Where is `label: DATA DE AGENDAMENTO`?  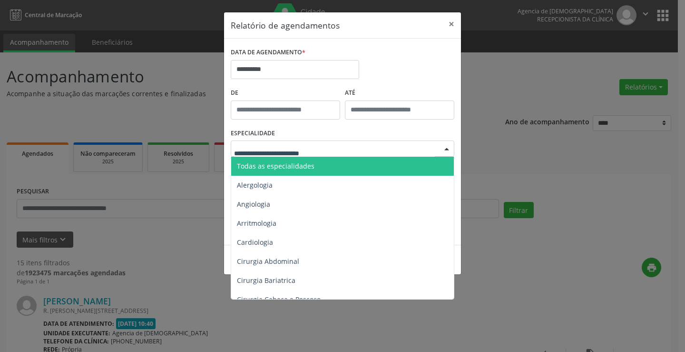 label: DATA DE AGENDAMENTO is located at coordinates (268, 52).